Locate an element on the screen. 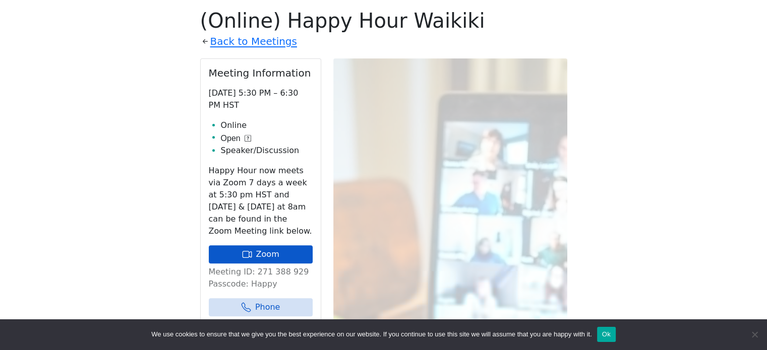 The image size is (767, 350). li: Speaker/Discussion is located at coordinates (267, 151).